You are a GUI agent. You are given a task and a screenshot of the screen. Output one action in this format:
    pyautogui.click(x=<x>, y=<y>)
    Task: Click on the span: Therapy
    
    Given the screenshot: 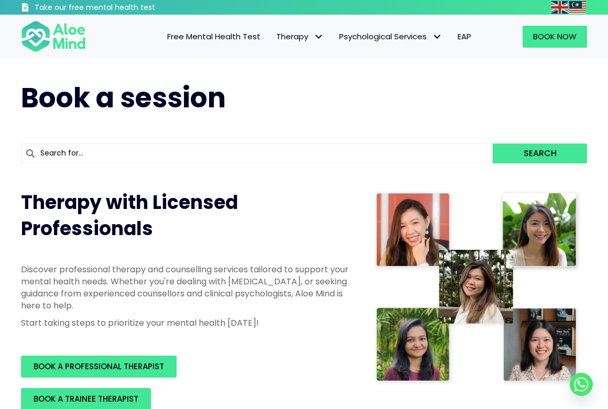 What is the action you would take?
    pyautogui.click(x=300, y=36)
    